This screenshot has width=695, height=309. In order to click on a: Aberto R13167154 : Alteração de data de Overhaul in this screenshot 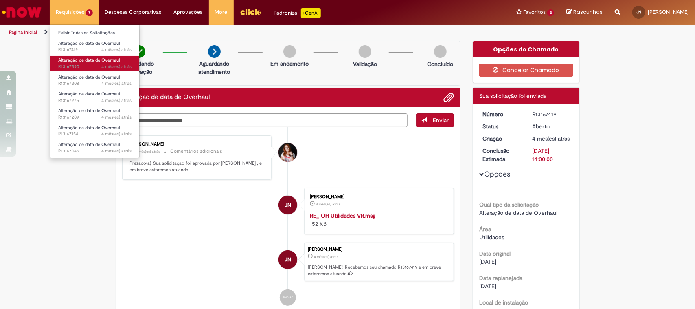, I will do `click(95, 131)`.